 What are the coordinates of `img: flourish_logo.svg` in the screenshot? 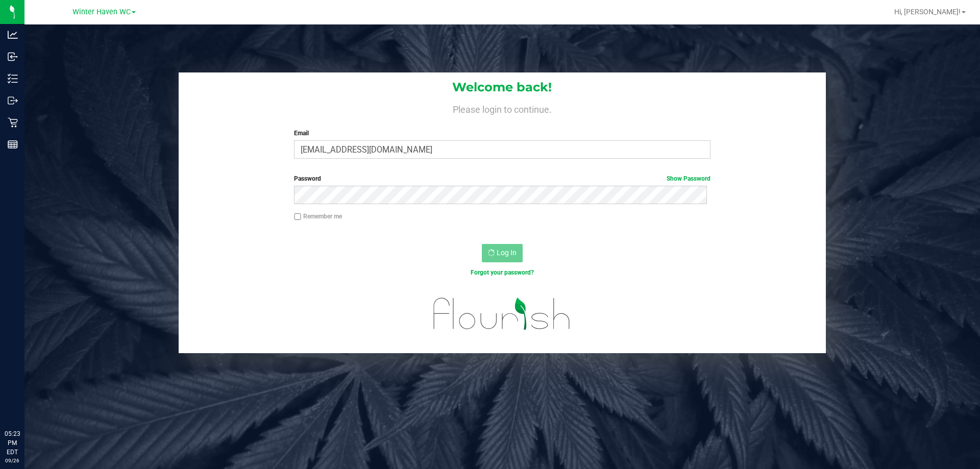 It's located at (502, 314).